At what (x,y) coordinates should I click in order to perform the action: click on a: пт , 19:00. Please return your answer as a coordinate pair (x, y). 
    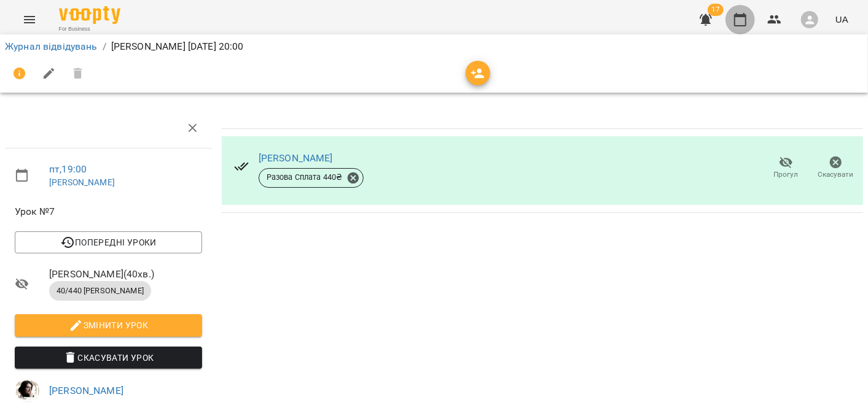
    Looking at the image, I should click on (68, 169).